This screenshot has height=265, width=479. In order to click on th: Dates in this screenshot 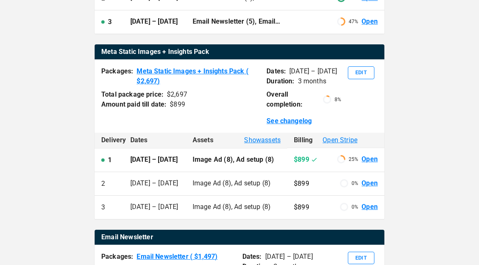, I will do `click(155, 140)`.